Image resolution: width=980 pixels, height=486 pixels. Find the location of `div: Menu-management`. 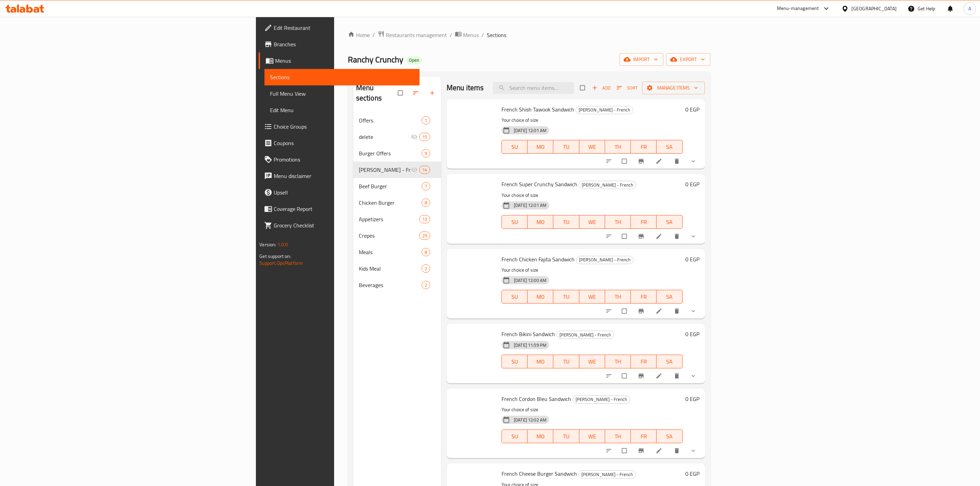

div: Menu-management is located at coordinates (797, 9).